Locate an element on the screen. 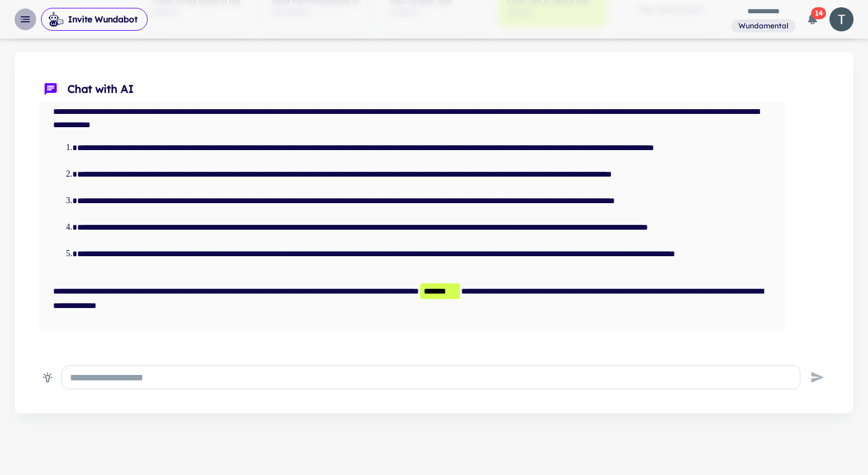 This screenshot has height=475, width=868. span: Chat with AI is located at coordinates (446, 89).